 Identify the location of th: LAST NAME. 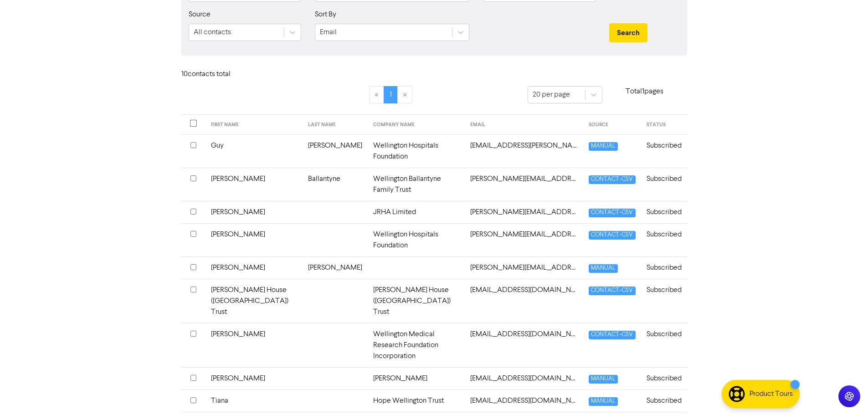
(335, 125).